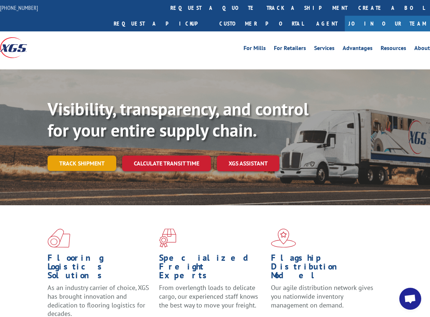 The image size is (430, 317). What do you see at coordinates (290, 49) in the screenshot?
I see `a: For Retailers` at bounding box center [290, 49].